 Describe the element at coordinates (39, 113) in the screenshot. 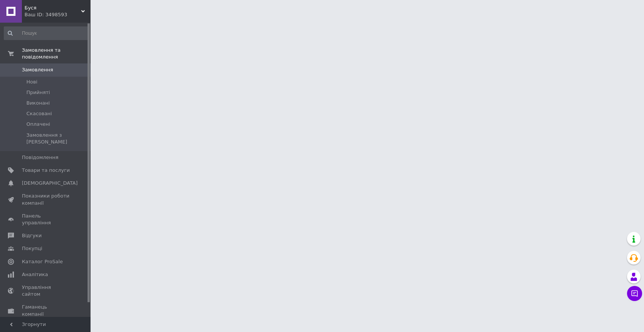

I see `span: Скасовані` at that location.